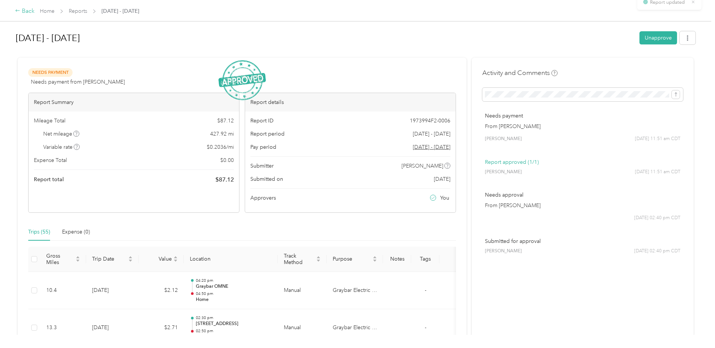 The height and width of the screenshot is (348, 715). Describe the element at coordinates (161, 328) in the screenshot. I see `td: $2.71` at that location.